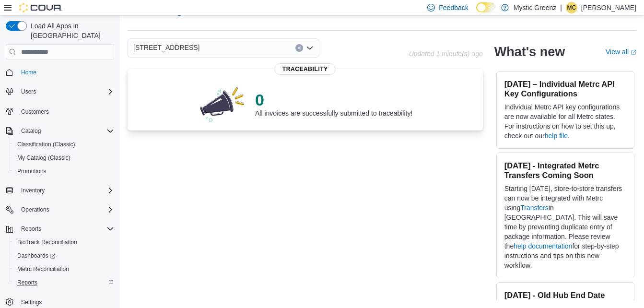 The image size is (644, 308). I want to click on span: Dark Mode, so click(476, 12).